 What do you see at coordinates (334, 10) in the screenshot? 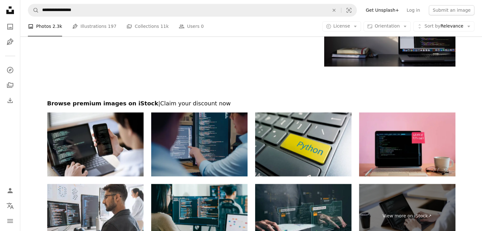
I see `button: Clear` at bounding box center [334, 10].